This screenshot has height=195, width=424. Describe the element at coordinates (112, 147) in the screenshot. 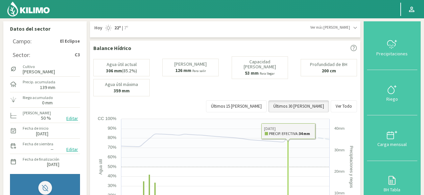

I see `text: 70%` at that location.